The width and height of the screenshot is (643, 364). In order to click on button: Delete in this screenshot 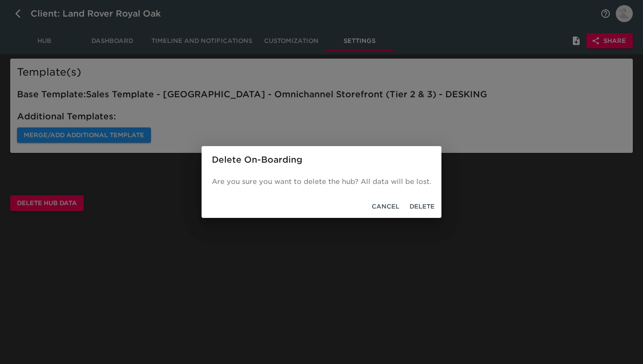, I will do `click(422, 207)`.